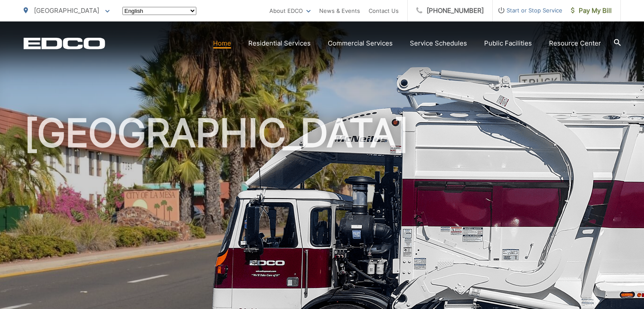 The width and height of the screenshot is (644, 309). What do you see at coordinates (508, 43) in the screenshot?
I see `a: Public Facilities` at bounding box center [508, 43].